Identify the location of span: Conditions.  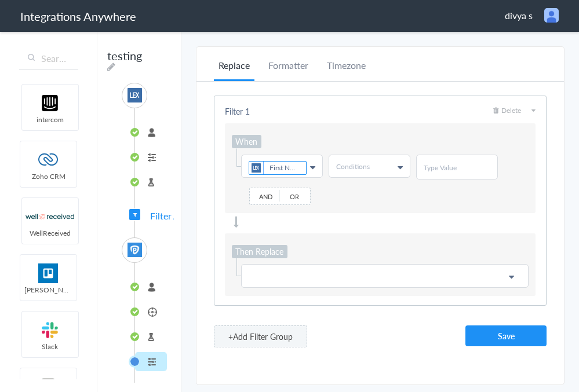
(352, 166).